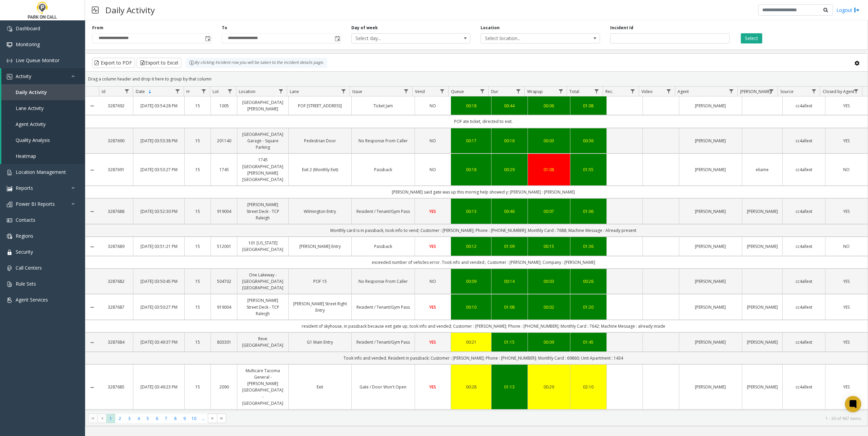  What do you see at coordinates (549, 141) in the screenshot?
I see `a: 00:03` at bounding box center [549, 141].